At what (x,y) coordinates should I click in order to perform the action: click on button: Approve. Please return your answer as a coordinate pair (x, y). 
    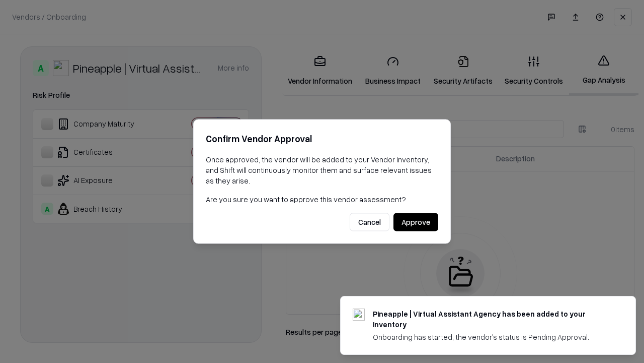
    Looking at the image, I should click on (416, 222).